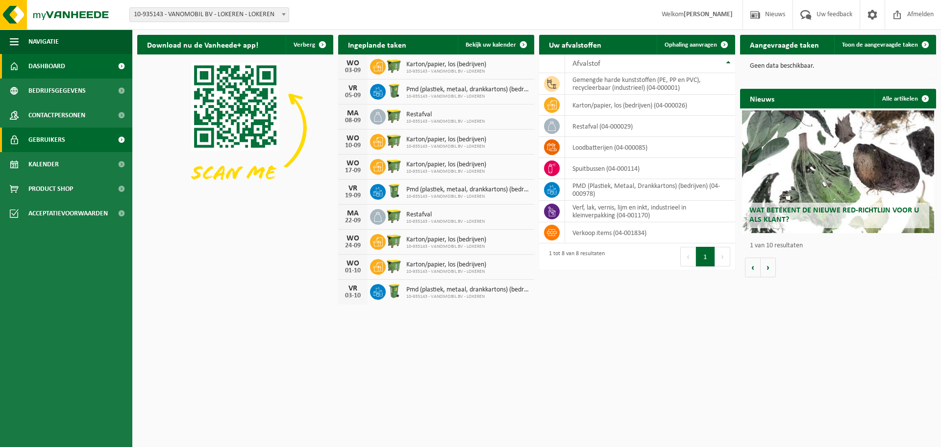 The width and height of the screenshot is (941, 447). Describe the element at coordinates (57, 115) in the screenshot. I see `span: Contactpersonen` at that location.